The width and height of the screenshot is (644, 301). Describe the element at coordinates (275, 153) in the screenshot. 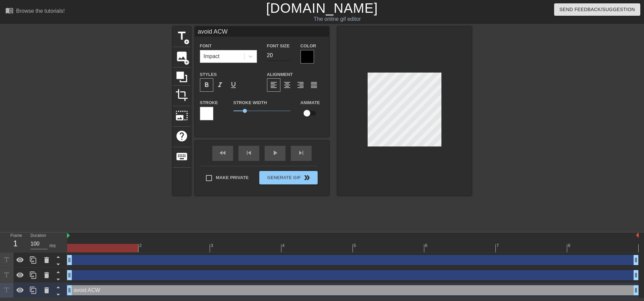

I see `span: play_arrow` at that location.